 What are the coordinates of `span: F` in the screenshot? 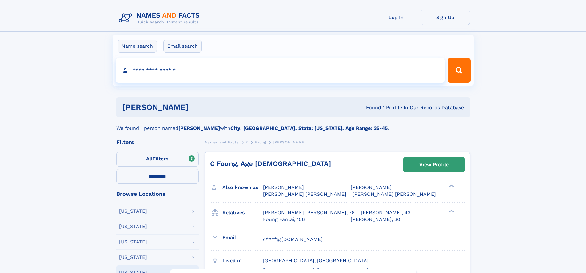 It's located at (247, 142).